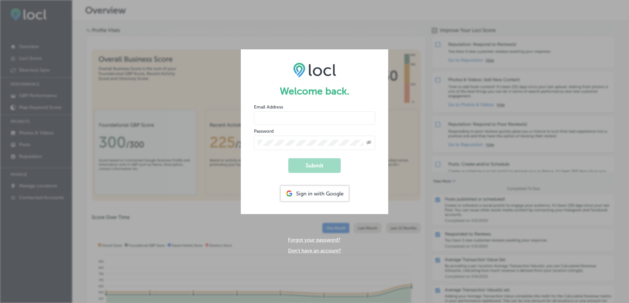 The width and height of the screenshot is (629, 303). I want to click on div: Sign in with Google, so click(314, 194).